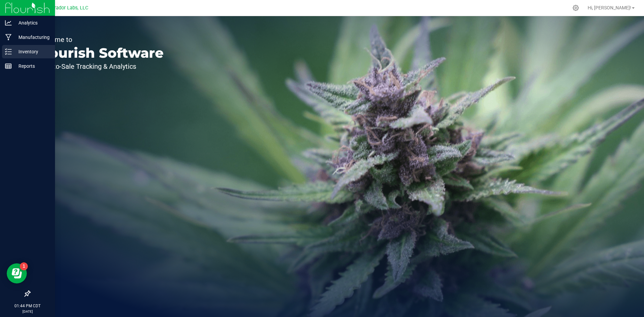 The height and width of the screenshot is (317, 644). I want to click on span: 1, so click(4, 4).